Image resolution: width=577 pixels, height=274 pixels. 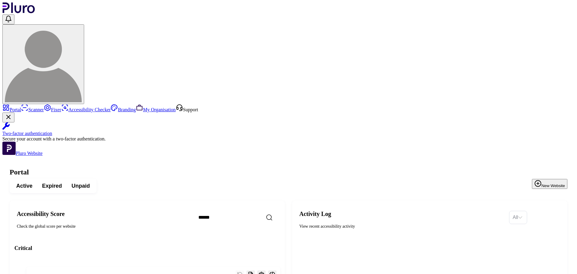 I want to click on button: Open notifications, you have undefined new notifications, so click(x=8, y=19).